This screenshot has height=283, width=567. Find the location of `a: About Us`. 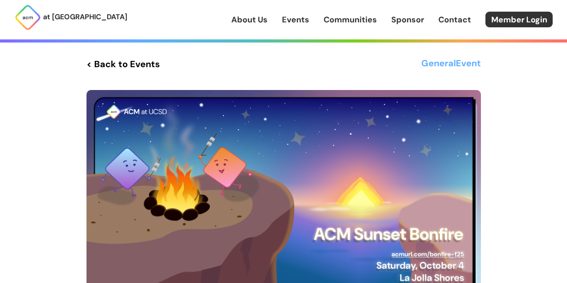

a: About Us is located at coordinates (249, 20).